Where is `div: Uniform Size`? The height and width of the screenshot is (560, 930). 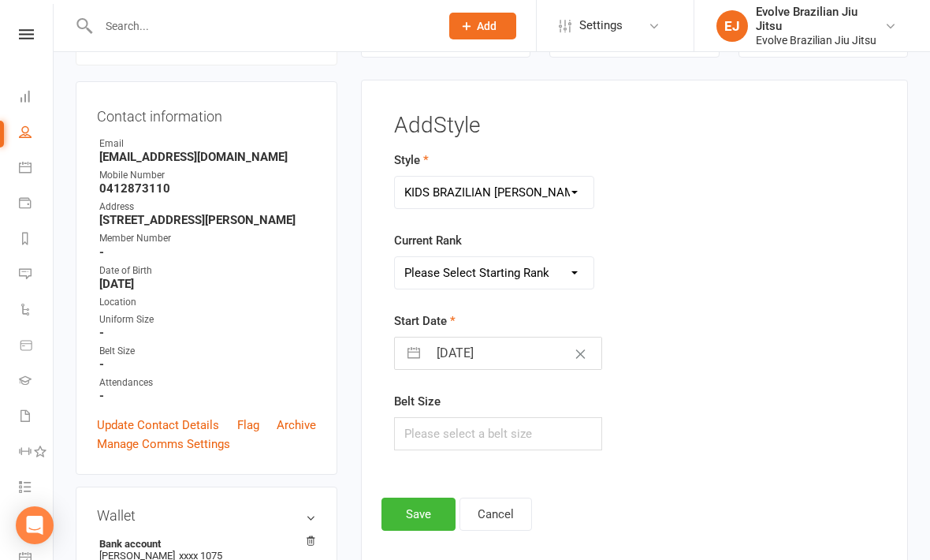 div: Uniform Size is located at coordinates (207, 319).